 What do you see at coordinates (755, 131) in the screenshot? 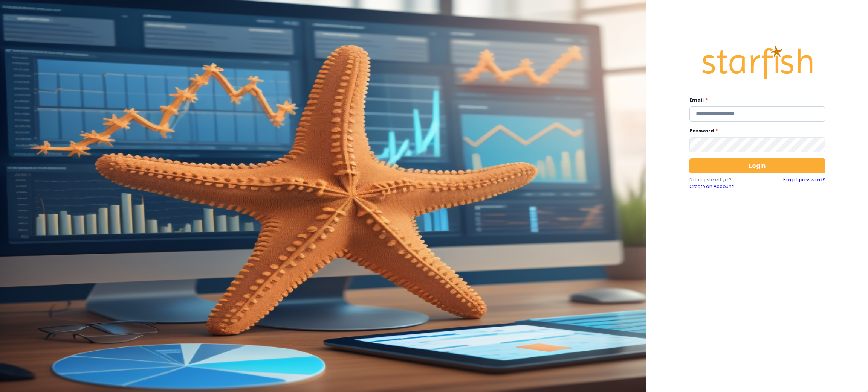
I see `label: Password` at bounding box center [755, 131].